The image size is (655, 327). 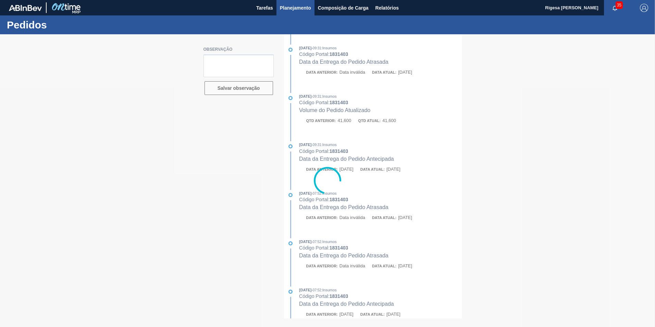 What do you see at coordinates (615, 8) in the screenshot?
I see `button: Notificações` at bounding box center [615, 8].